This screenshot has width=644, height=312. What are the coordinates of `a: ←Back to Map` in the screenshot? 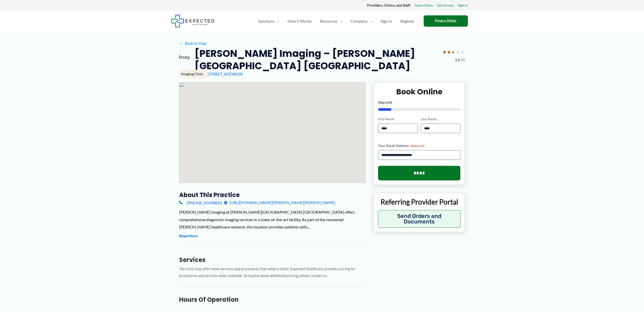 It's located at (193, 43).